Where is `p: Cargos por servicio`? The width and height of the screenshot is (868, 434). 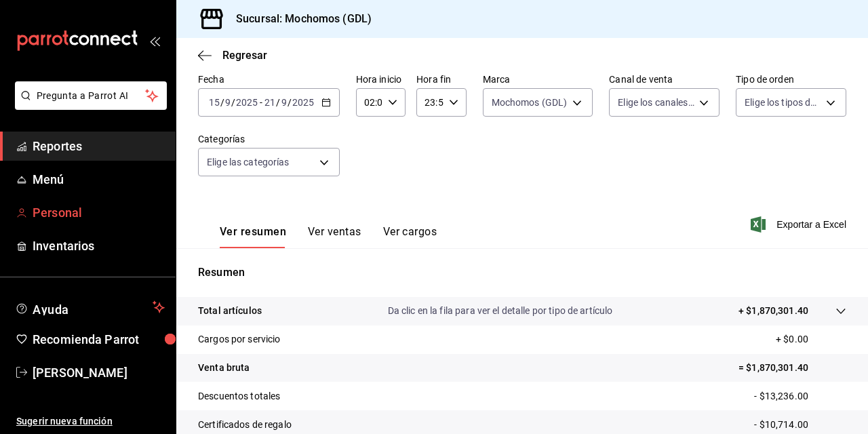 p: Cargos por servicio is located at coordinates (239, 339).